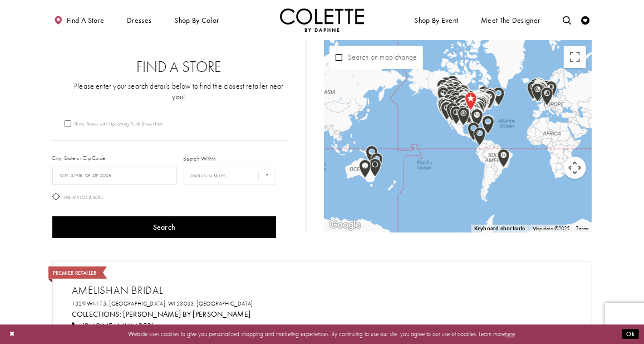 The width and height of the screenshot is (644, 344). Describe the element at coordinates (436, 20) in the screenshot. I see `span: Shop By Event` at that location.